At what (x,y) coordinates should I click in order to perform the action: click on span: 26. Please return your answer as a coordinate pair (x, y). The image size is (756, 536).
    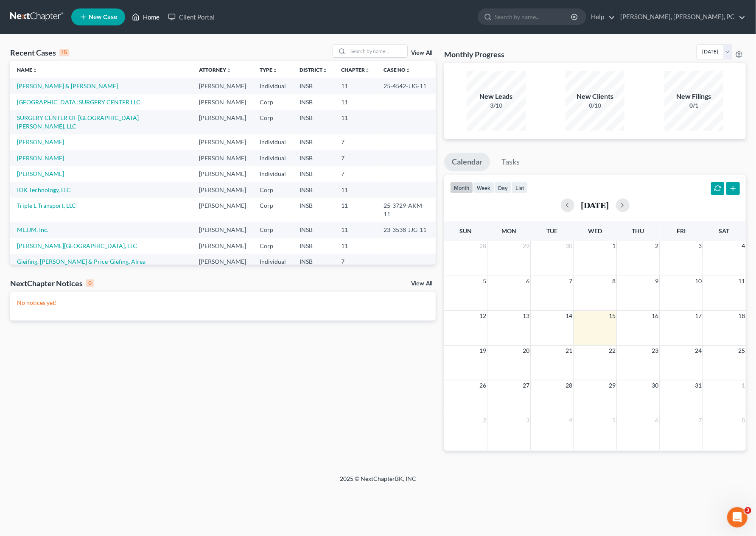
    Looking at the image, I should click on (483, 385).